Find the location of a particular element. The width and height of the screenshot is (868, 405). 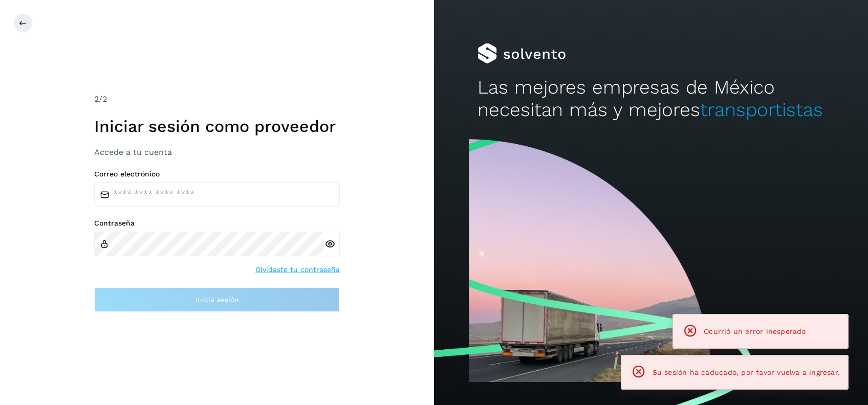

span: transportistas is located at coordinates (762, 109).